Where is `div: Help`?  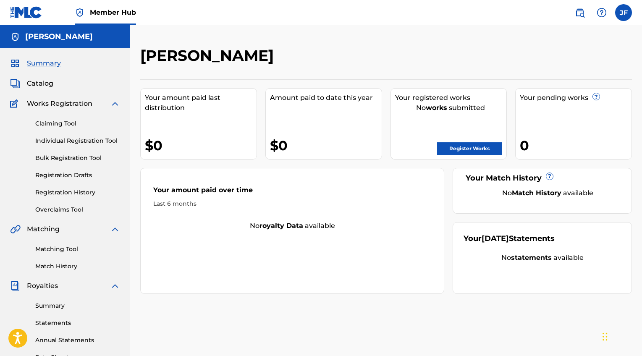 div: Help is located at coordinates (601, 13).